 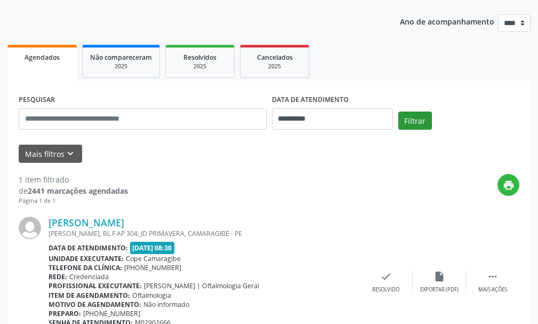 I want to click on i: print, so click(x=509, y=185).